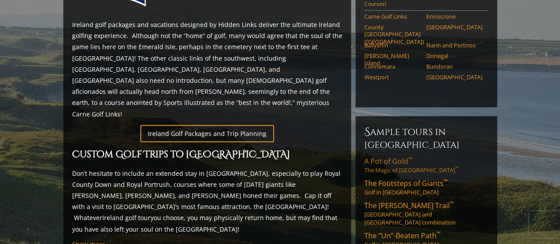  What do you see at coordinates (403, 236) in the screenshot?
I see `span: The “Un”-Beaten Path` at bounding box center [403, 236].